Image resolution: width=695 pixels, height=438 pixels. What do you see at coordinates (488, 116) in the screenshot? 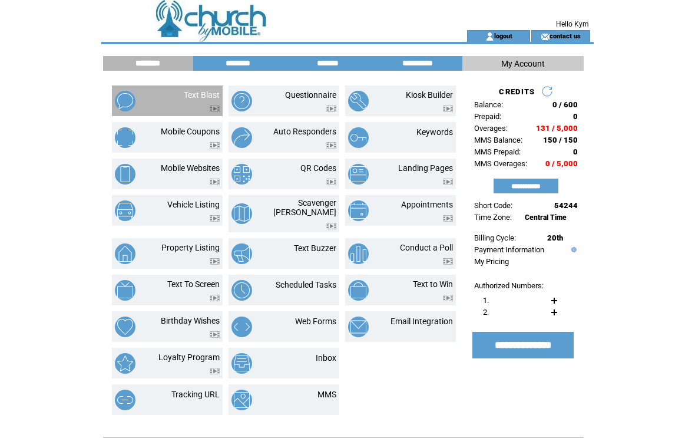
I see `span: Prepaid:` at bounding box center [488, 116].